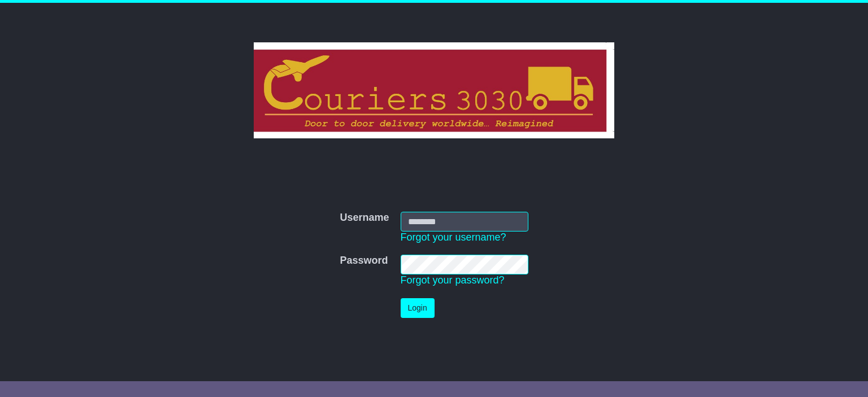 This screenshot has height=397, width=868. I want to click on a: Forgot your username?, so click(453, 237).